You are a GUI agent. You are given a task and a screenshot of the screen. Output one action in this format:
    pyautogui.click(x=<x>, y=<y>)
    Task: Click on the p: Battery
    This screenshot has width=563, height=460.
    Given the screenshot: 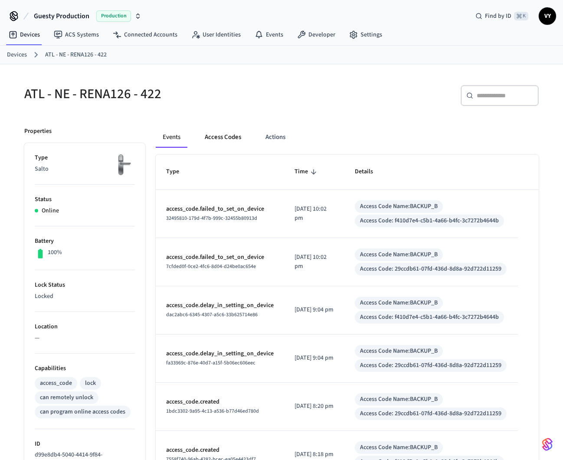 What is the action you would take?
    pyautogui.click(x=85, y=241)
    